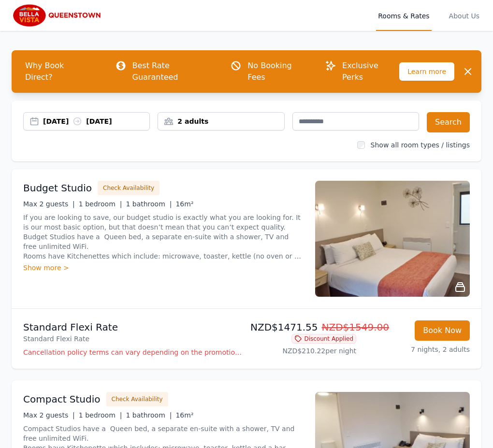 Image resolution: width=493 pixels, height=448 pixels. I want to click on p: No Booking Fees, so click(278, 72).